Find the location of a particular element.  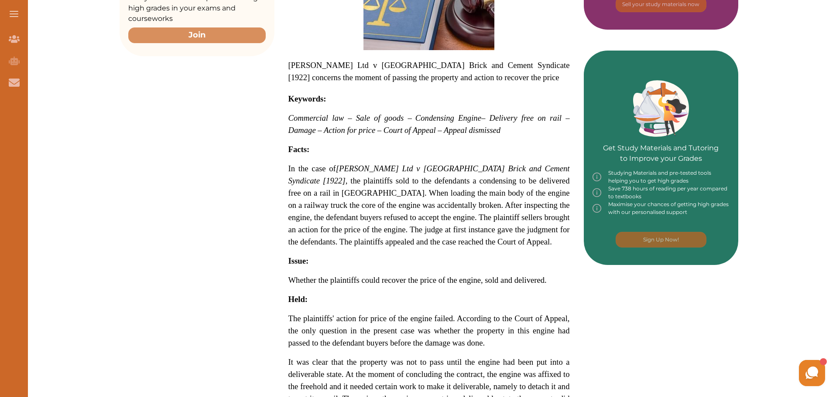

strong: Keywords: is located at coordinates (307, 99).